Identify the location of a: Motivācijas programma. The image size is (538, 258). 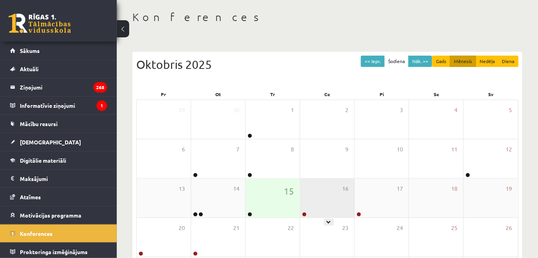
(58, 215).